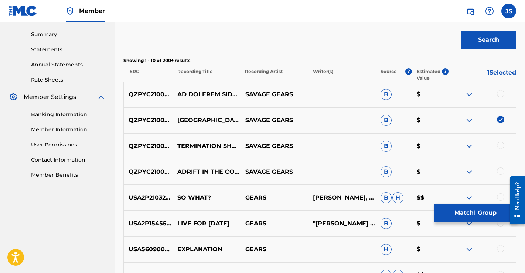  Describe the element at coordinates (475, 213) in the screenshot. I see `button: Match1 Group` at that location.